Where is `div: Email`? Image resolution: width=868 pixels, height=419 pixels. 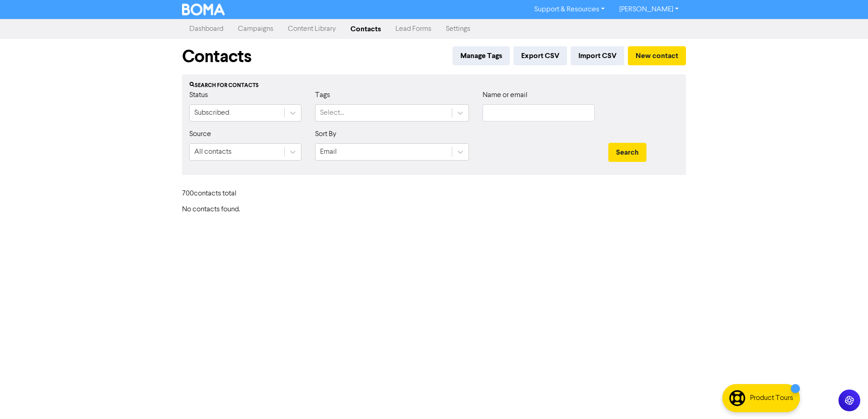
div: Email is located at coordinates (329, 152).